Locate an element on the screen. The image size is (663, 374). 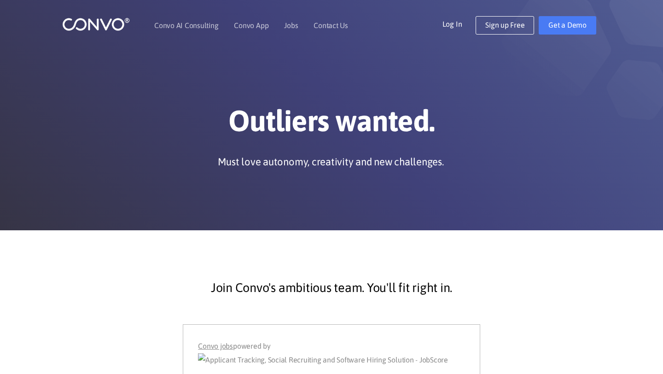
a: Log In is located at coordinates (459, 23).